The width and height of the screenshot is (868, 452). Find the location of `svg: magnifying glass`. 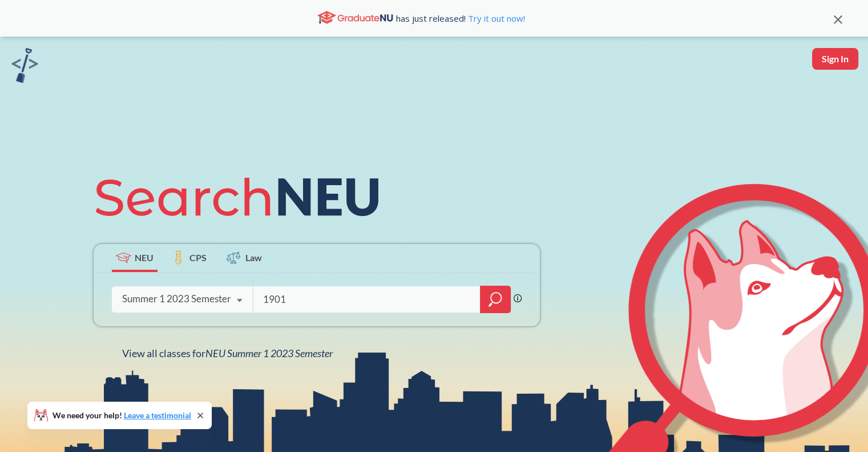

svg: magnifying glass is located at coordinates (496, 299).